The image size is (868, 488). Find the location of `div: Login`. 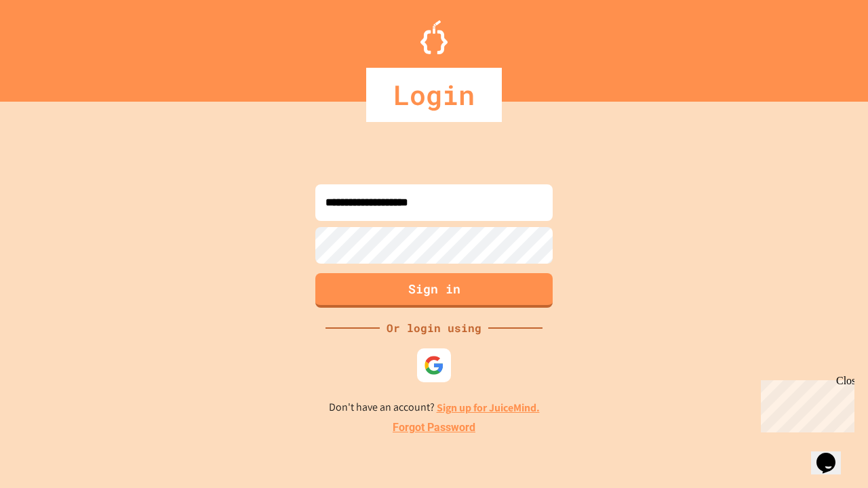

div: Login is located at coordinates (434, 95).